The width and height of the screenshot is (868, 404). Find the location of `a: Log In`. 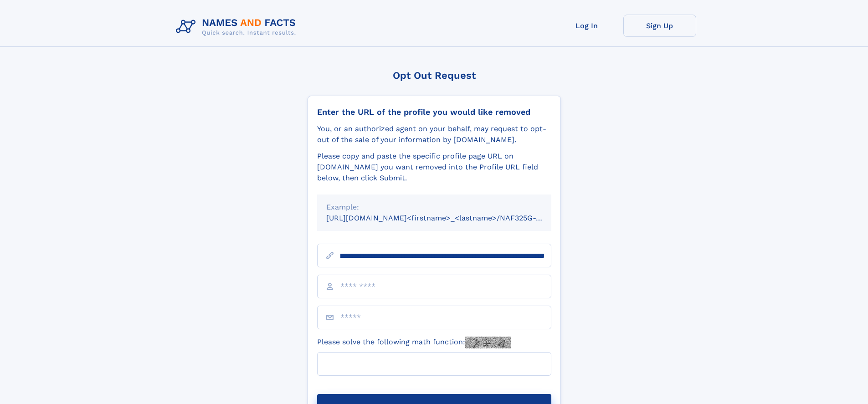

a: Log In is located at coordinates (587, 25).